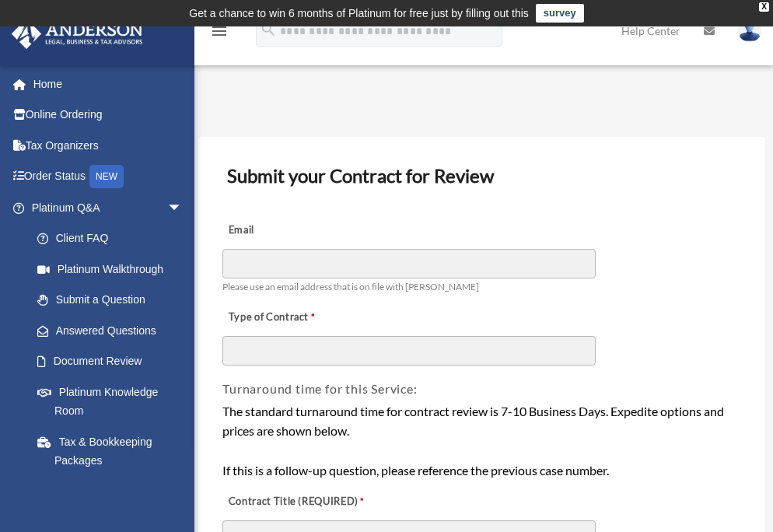  I want to click on a: Platinum Walkthrough, so click(114, 270).